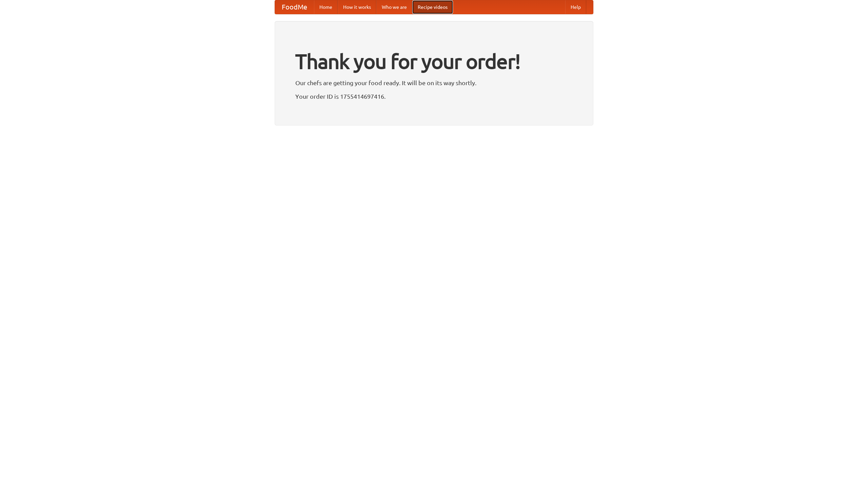 The height and width of the screenshot is (480, 868). What do you see at coordinates (394, 7) in the screenshot?
I see `a: Who we are` at bounding box center [394, 7].